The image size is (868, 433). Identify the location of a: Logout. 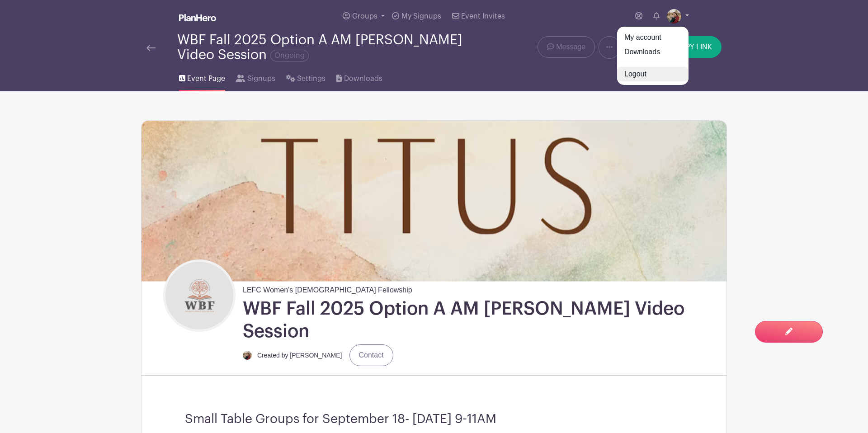
(652, 74).